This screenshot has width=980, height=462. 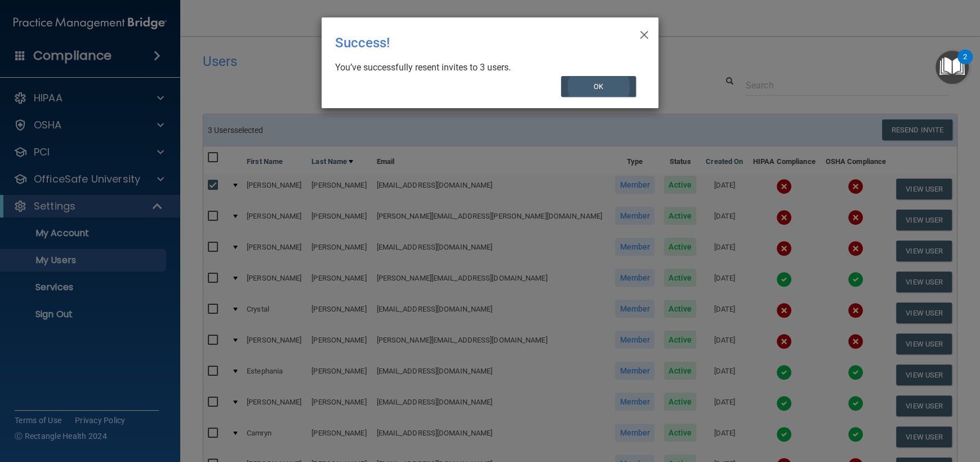 What do you see at coordinates (952, 67) in the screenshot?
I see `button: Open Resource Center, 2 new notifications` at bounding box center [952, 67].